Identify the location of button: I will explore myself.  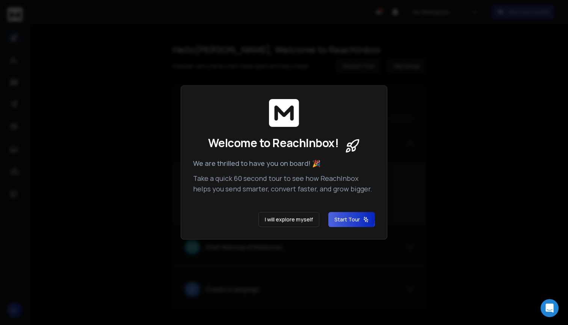
(289, 220).